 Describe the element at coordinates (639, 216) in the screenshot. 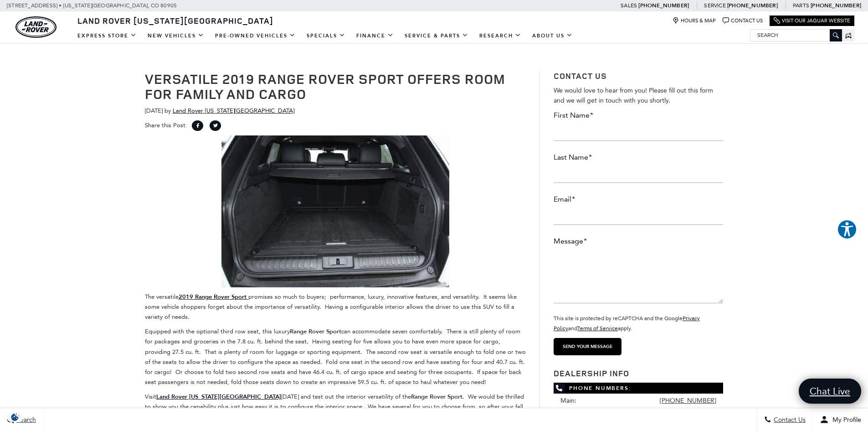

I see `input: Email*` at that location.